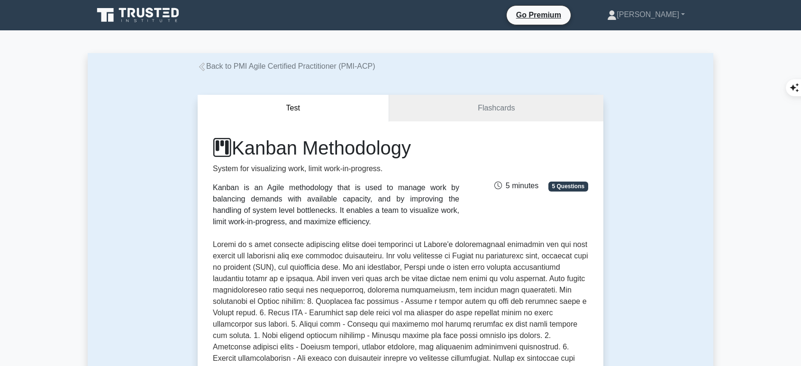  Describe the element at coordinates (336, 148) in the screenshot. I see `h1: Kanban Methodology` at that location.